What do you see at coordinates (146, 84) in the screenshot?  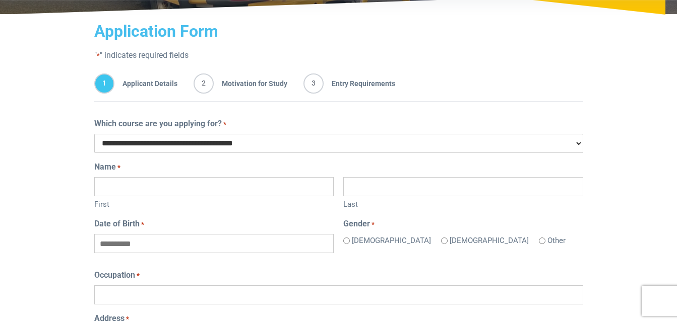 I see `span: Applicant Details` at bounding box center [146, 84].